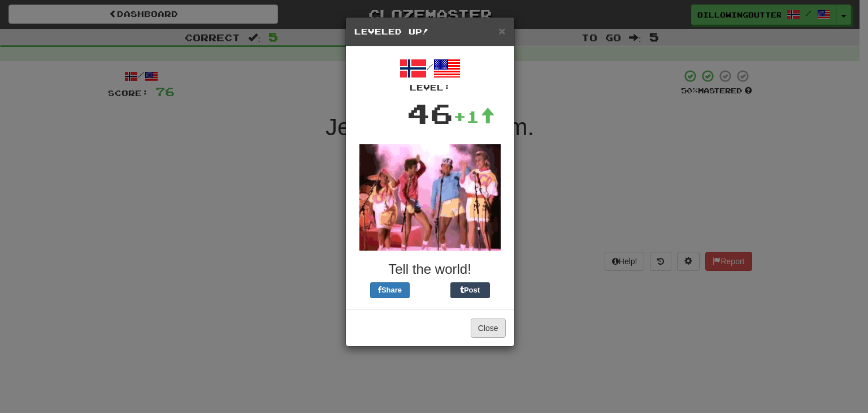 The width and height of the screenshot is (868, 413). I want to click on h5: Leveled Up!, so click(430, 32).